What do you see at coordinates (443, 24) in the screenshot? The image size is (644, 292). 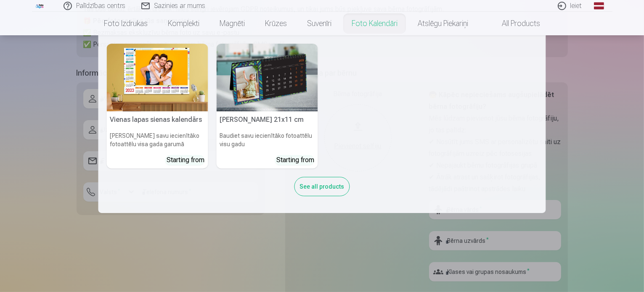 I see `a: Atslēgu piekariņi` at bounding box center [443, 24].